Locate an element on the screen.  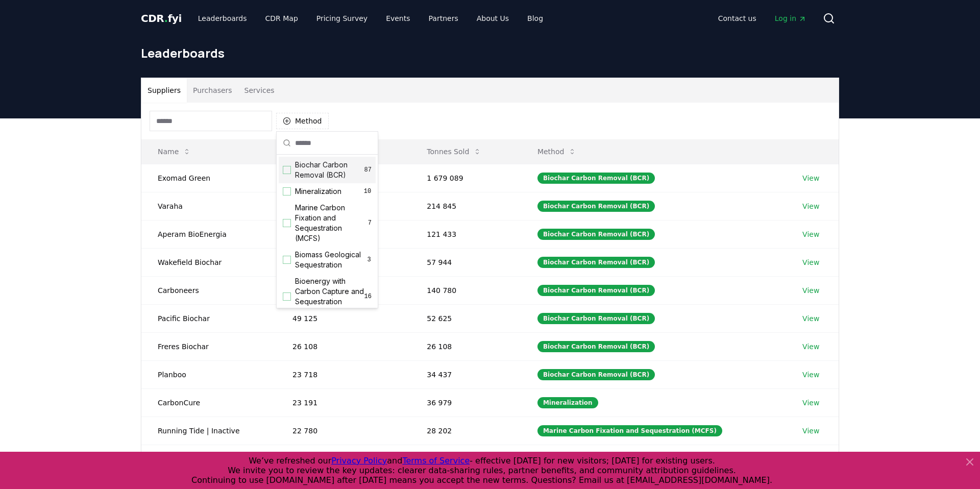
a: Pricing Survey is located at coordinates (342, 18).